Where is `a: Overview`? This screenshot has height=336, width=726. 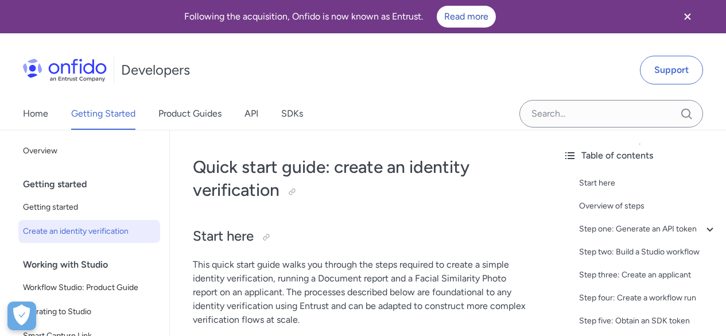
a: Overview is located at coordinates (89, 151).